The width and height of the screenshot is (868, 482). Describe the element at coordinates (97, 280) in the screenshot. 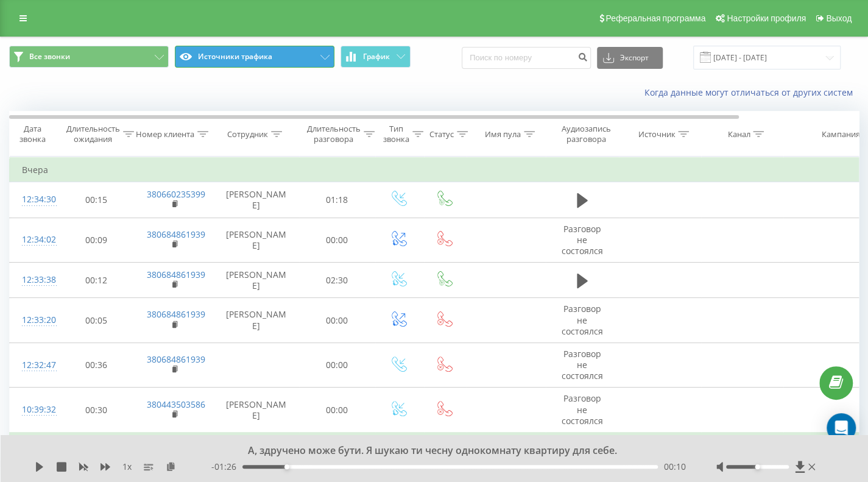

I see `td: 00:12` at that location.